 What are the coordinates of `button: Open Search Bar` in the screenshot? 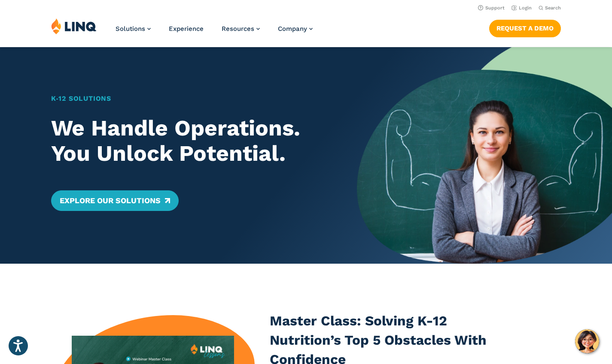 It's located at (550, 8).